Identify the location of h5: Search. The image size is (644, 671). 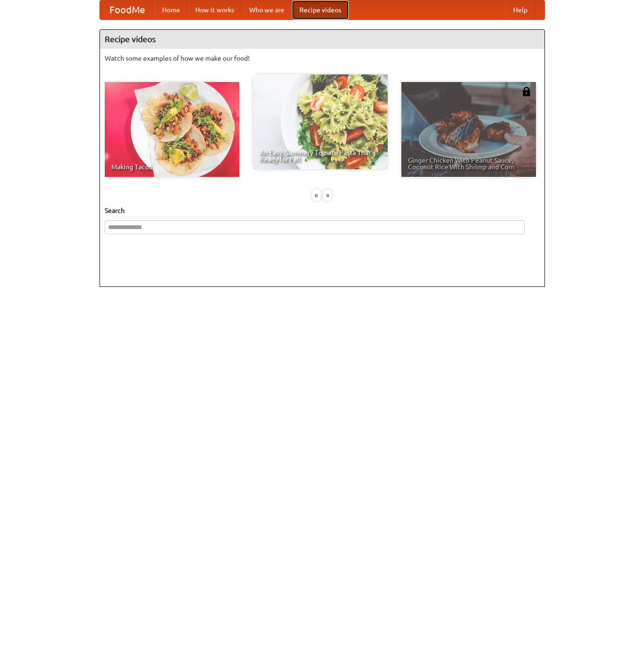
(322, 210).